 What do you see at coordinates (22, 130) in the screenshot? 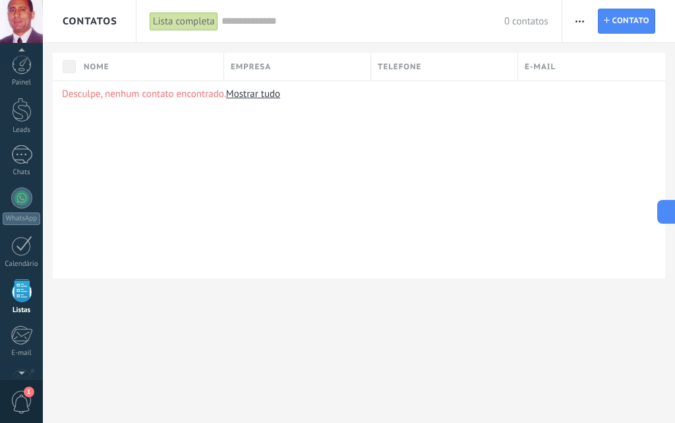
I see `div: Leads` at bounding box center [22, 130].